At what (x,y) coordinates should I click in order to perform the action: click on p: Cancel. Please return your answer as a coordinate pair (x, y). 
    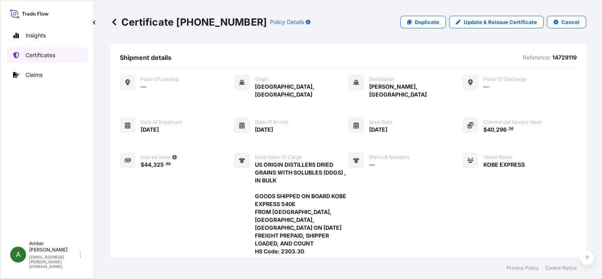
    Looking at the image, I should click on (571, 22).